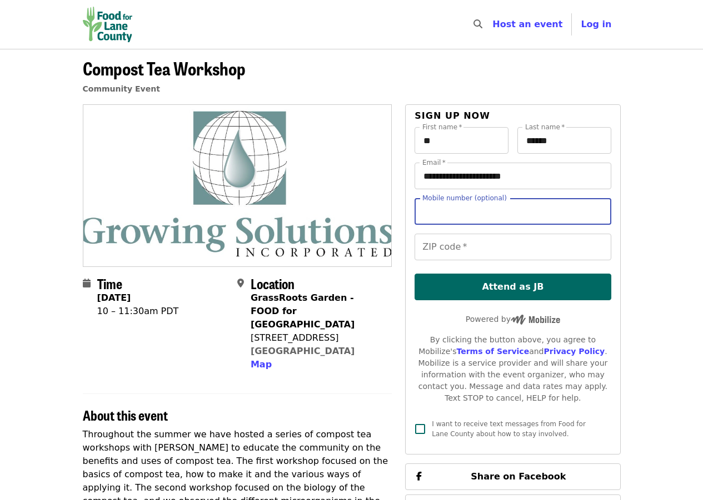 The height and width of the screenshot is (500, 703). I want to click on span: Location, so click(272, 283).